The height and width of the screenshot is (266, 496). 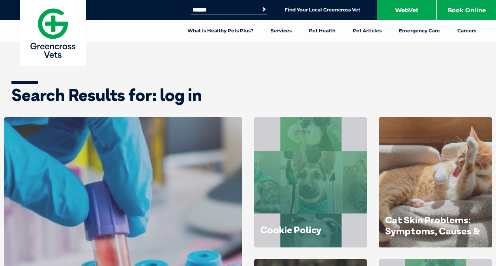 I want to click on a: Careers, so click(x=467, y=31).